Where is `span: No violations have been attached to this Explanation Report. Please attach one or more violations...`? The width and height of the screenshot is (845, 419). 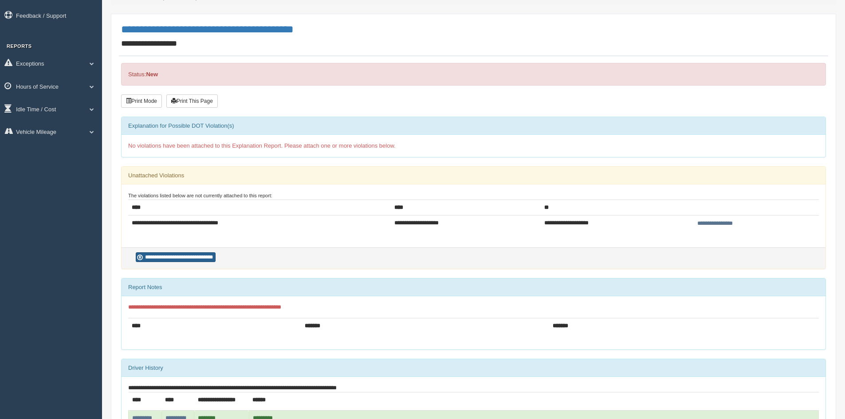
span: No violations have been attached to this Explanation Report. Please attach one or more violations... is located at coordinates (262, 145).